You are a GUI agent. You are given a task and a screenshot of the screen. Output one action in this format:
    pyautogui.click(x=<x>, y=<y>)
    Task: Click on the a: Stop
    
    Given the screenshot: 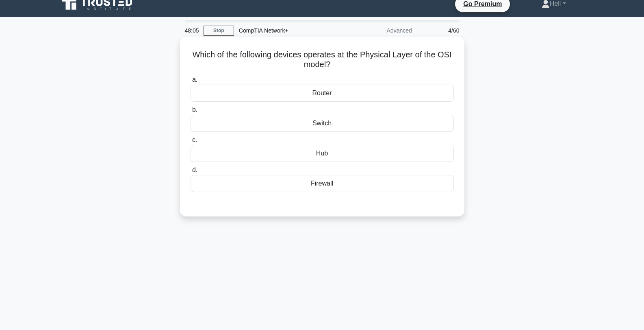 What is the action you would take?
    pyautogui.click(x=218, y=30)
    